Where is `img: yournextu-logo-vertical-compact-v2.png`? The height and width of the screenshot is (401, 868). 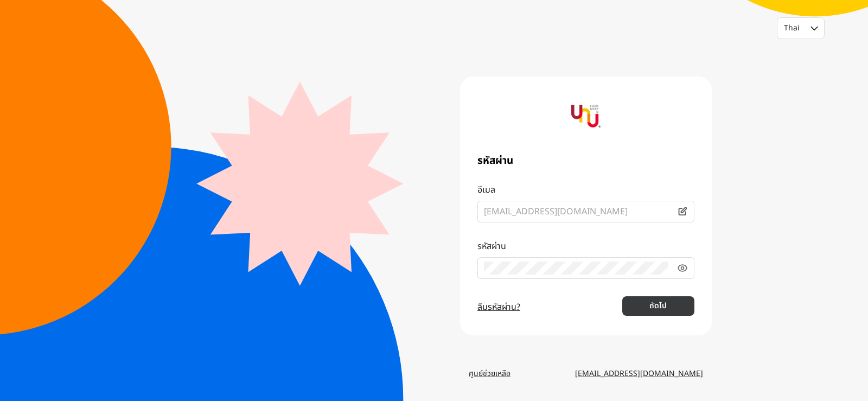 img: yournextu-logo-vertical-compact-v2.png is located at coordinates (586, 116).